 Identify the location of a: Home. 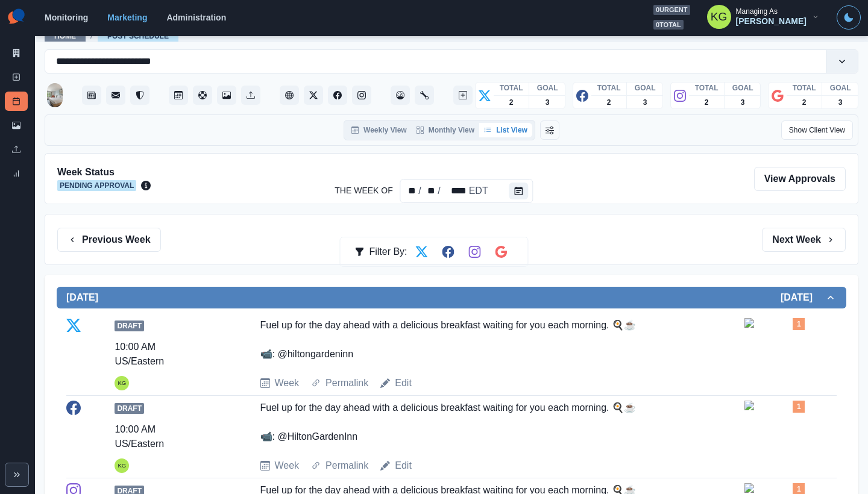
(65, 36).